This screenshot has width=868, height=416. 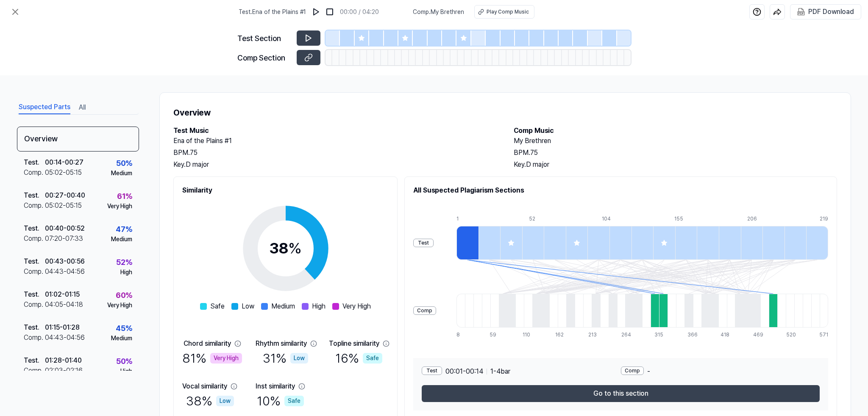 I want to click on span: 00:01 - 00:14, so click(x=464, y=372).